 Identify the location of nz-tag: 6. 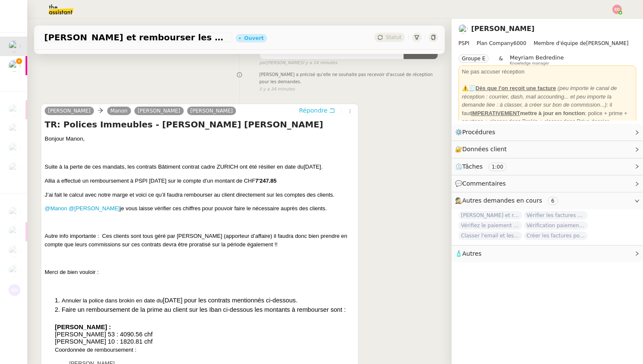
(553, 201).